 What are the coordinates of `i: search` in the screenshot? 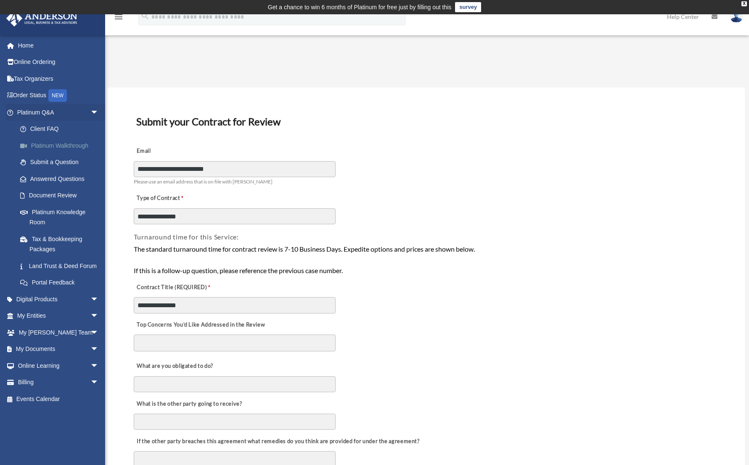 It's located at (145, 16).